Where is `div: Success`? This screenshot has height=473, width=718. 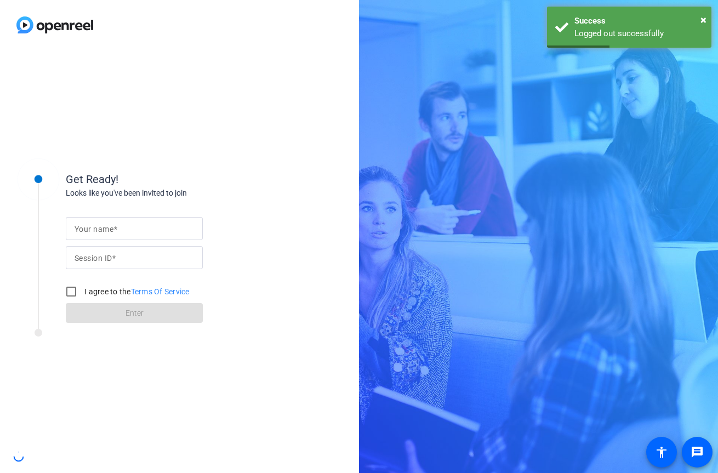 div: Success is located at coordinates (638, 21).